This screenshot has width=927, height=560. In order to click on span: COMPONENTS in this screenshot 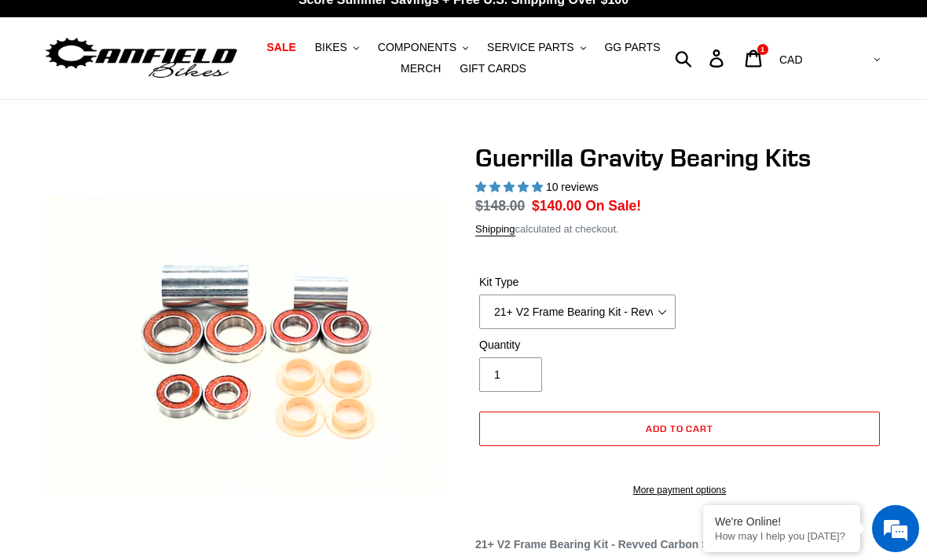, I will do `click(418, 47)`.